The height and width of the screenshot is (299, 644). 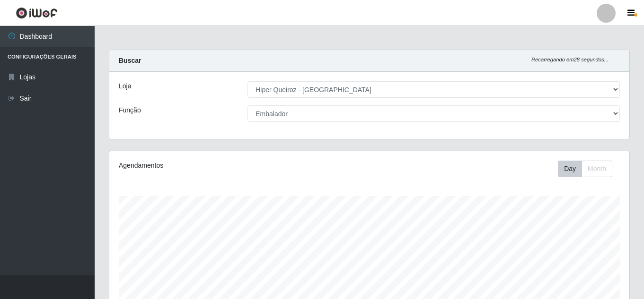 What do you see at coordinates (130, 110) in the screenshot?
I see `label: Função` at bounding box center [130, 110].